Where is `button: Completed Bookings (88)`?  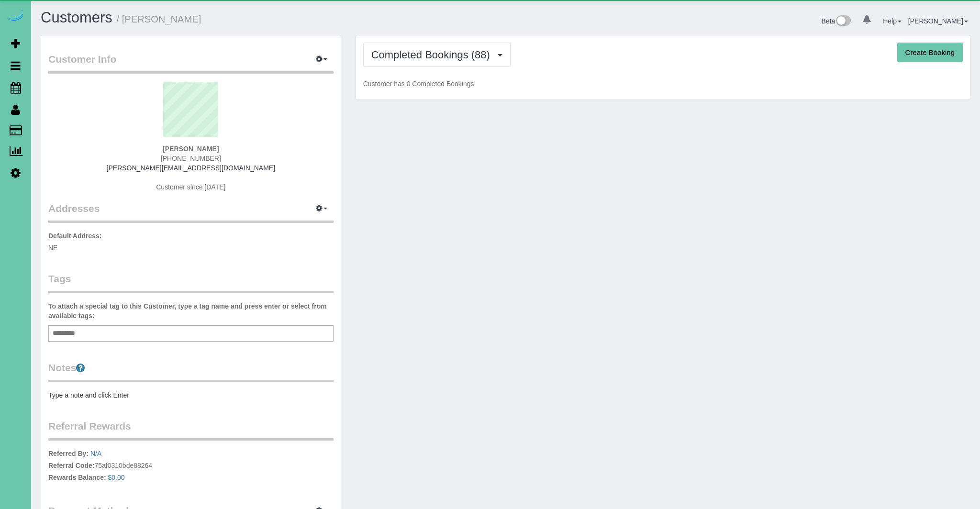
button: Completed Bookings (88) is located at coordinates (436, 55).